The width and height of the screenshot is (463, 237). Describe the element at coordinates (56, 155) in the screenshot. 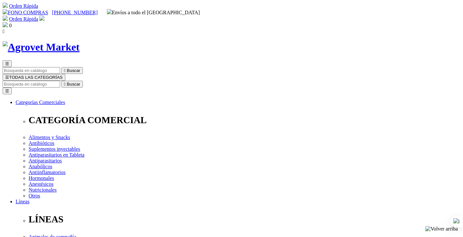

I see `span: Antiparasitarios en Tableta` at that location.